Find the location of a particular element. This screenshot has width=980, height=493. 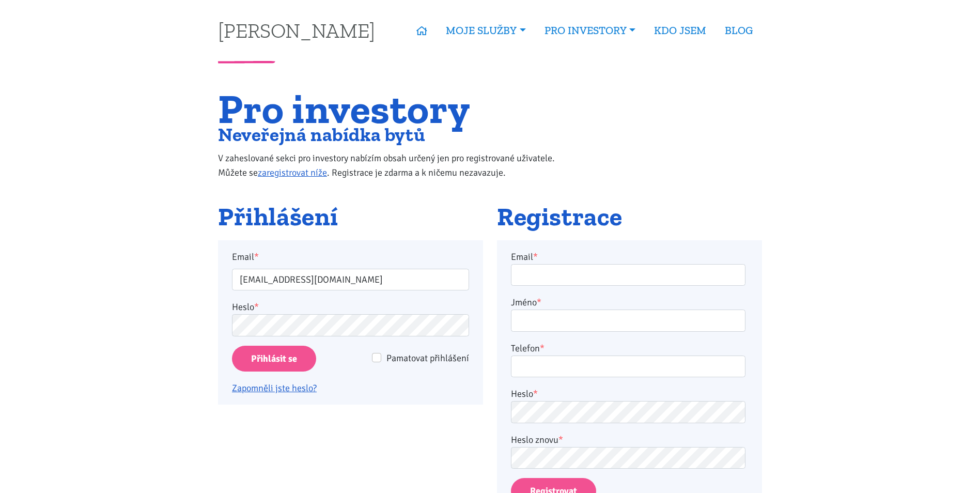

span: Pamatovat přihlášení is located at coordinates (428, 358).